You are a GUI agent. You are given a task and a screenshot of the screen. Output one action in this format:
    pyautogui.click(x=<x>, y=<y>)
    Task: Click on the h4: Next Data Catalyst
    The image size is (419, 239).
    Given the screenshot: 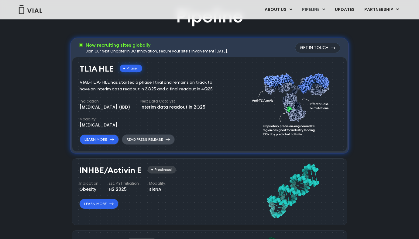 What is the action you would take?
    pyautogui.click(x=173, y=101)
    